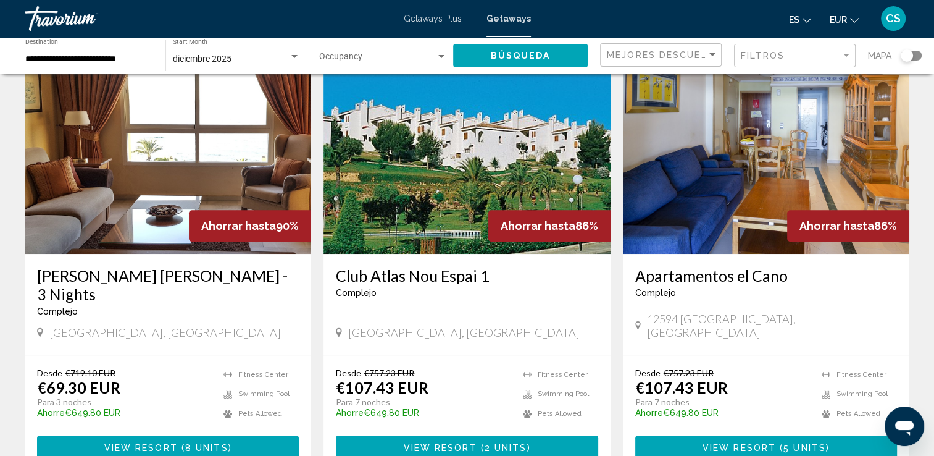  Describe the element at coordinates (433, 19) in the screenshot. I see `span: Getaways Plus` at that location.